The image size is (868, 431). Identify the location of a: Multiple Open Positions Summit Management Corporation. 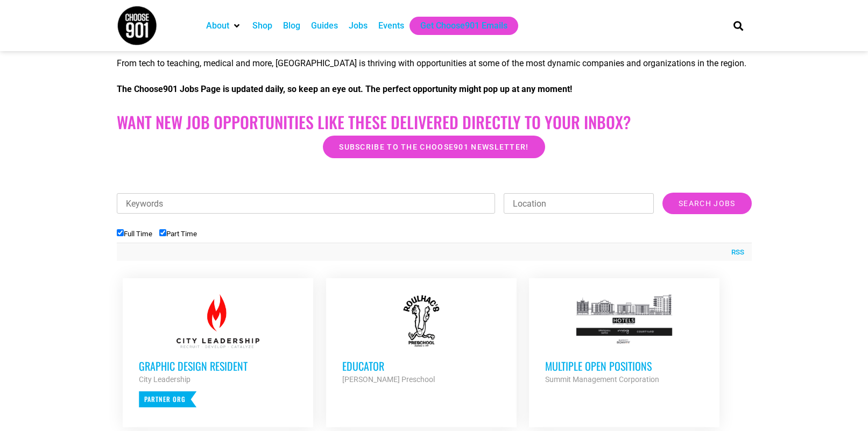
(624, 340).